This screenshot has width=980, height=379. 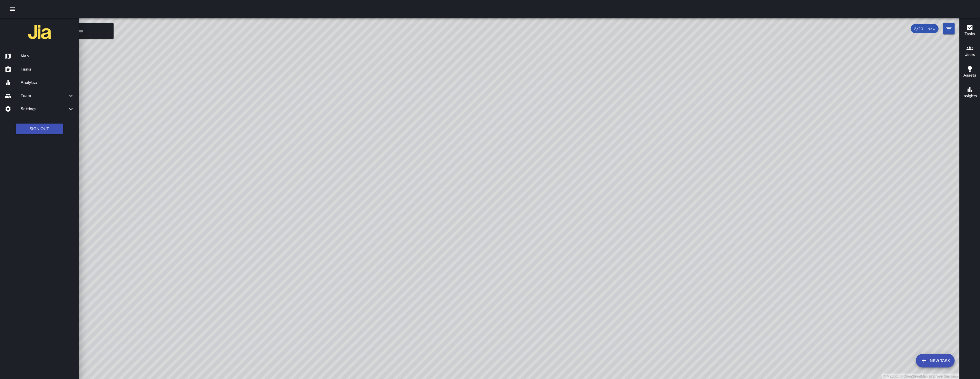 I want to click on h6: Analytics, so click(x=48, y=82).